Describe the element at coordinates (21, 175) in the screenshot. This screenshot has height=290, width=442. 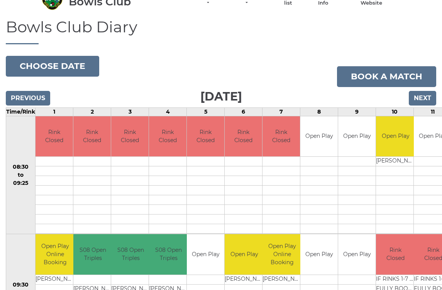
I see `td: 08:30 to 09:25` at that location.